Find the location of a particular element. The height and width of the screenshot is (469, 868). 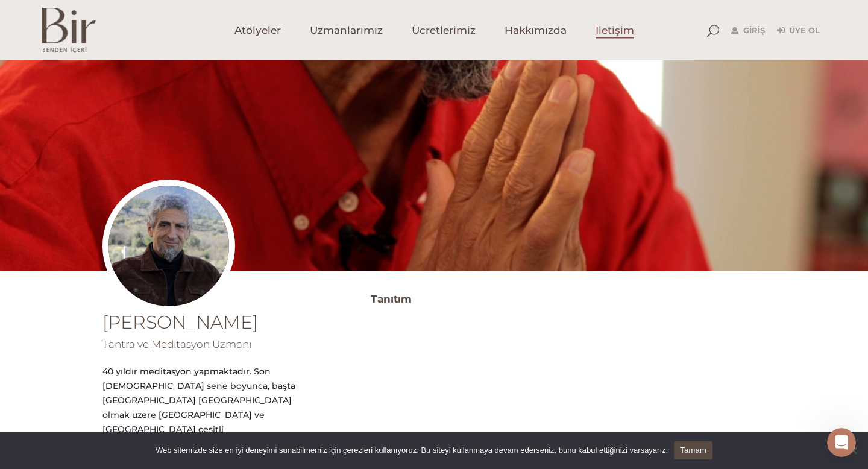

span: İletişim is located at coordinates (615, 30).